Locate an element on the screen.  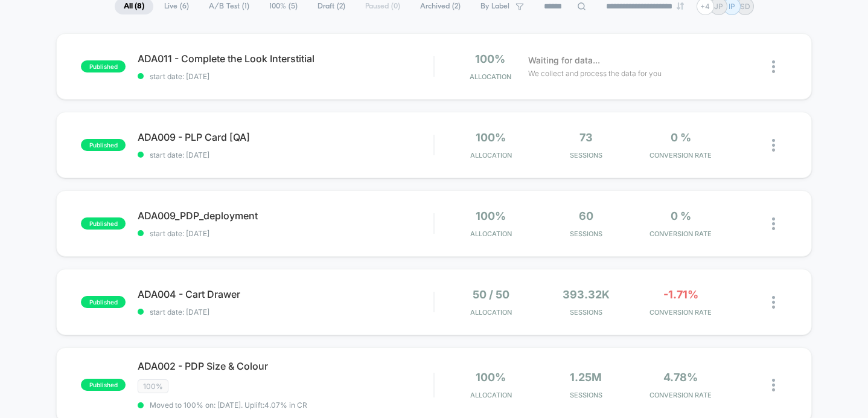
span: 60 is located at coordinates (586, 216).